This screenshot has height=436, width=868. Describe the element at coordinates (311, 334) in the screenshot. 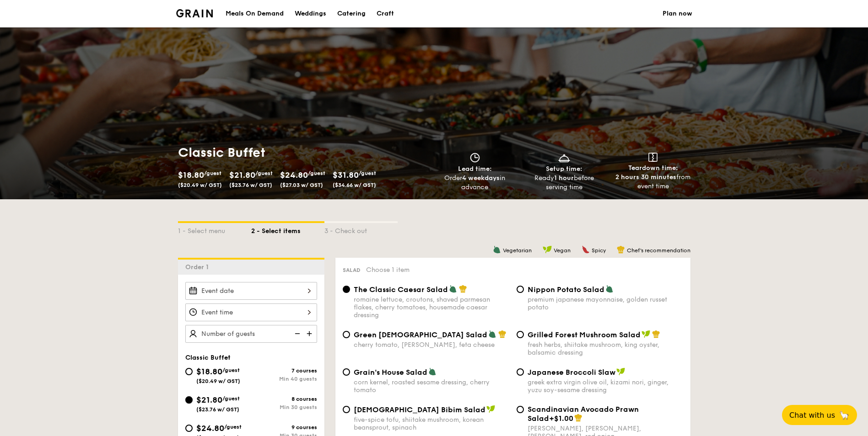

I see `img: icon-add.58712e84.svg` at that location.